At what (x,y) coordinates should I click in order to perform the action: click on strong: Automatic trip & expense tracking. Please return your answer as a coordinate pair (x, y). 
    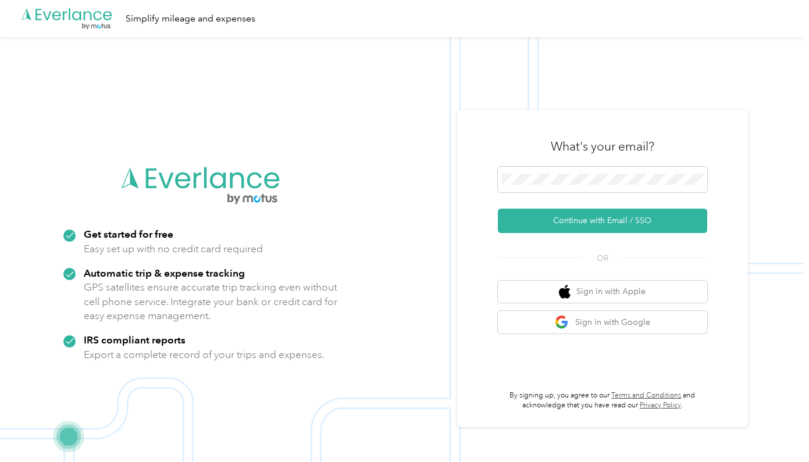
    Looking at the image, I should click on (164, 273).